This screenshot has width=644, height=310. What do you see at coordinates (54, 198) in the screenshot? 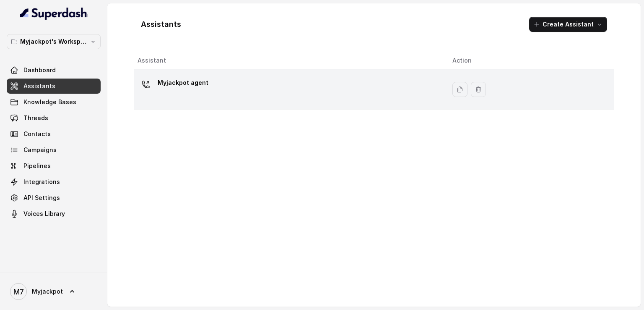
I see `a: API Settings` at bounding box center [54, 198].